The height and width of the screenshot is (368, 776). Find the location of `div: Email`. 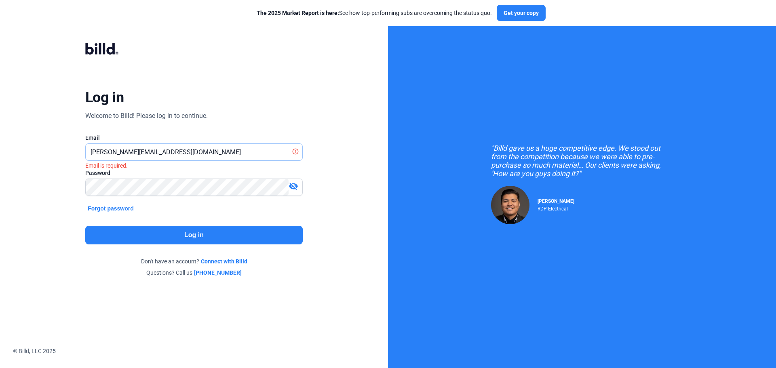

div: Email is located at coordinates (194, 138).